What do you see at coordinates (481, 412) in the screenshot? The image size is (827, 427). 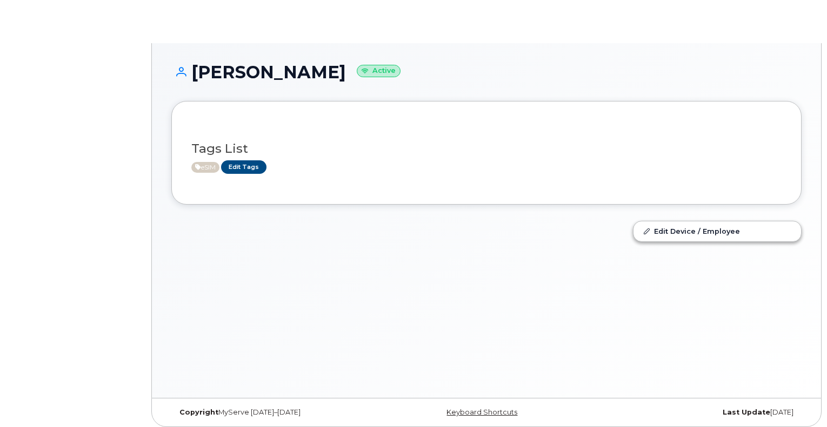 I see `a: Keyboard Shortcuts` at bounding box center [481, 412].